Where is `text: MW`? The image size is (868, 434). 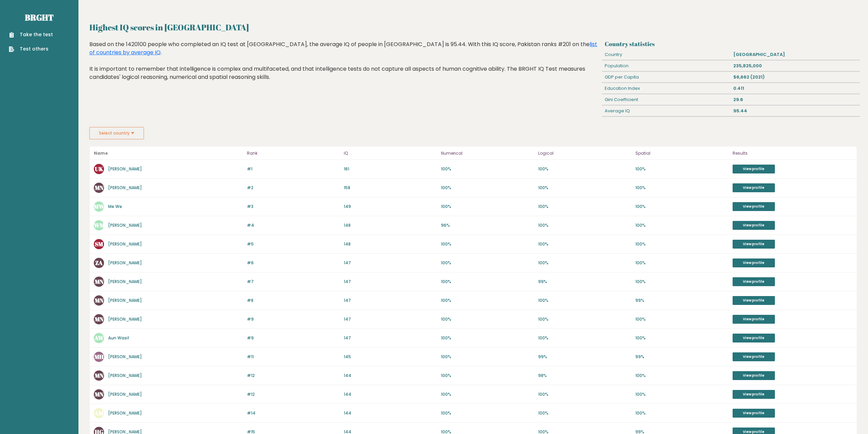 text: MW is located at coordinates (99, 206).